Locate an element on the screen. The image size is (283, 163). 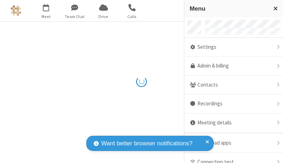
span: Want better browser notifications? is located at coordinates (147, 144).